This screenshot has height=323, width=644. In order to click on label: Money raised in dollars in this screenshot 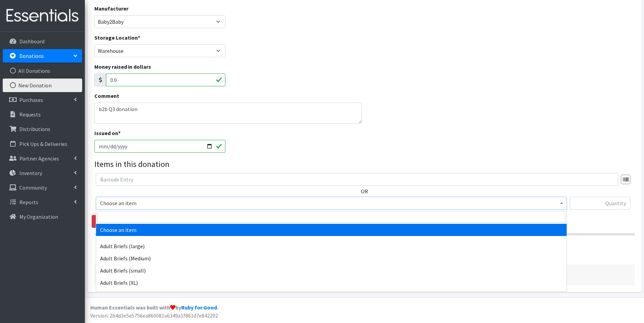, I will do `click(122, 67)`.